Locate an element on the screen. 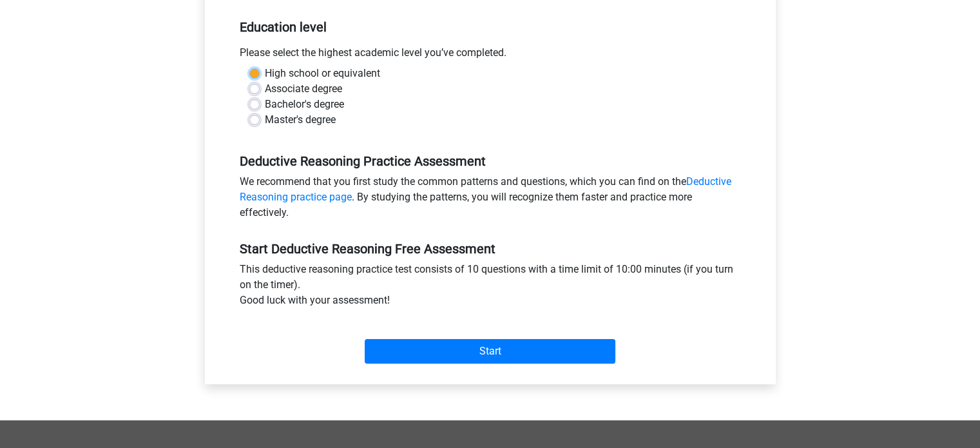 This screenshot has width=980, height=448. h5: Start Deductive Reasoning Free Assessment is located at coordinates (490, 249).